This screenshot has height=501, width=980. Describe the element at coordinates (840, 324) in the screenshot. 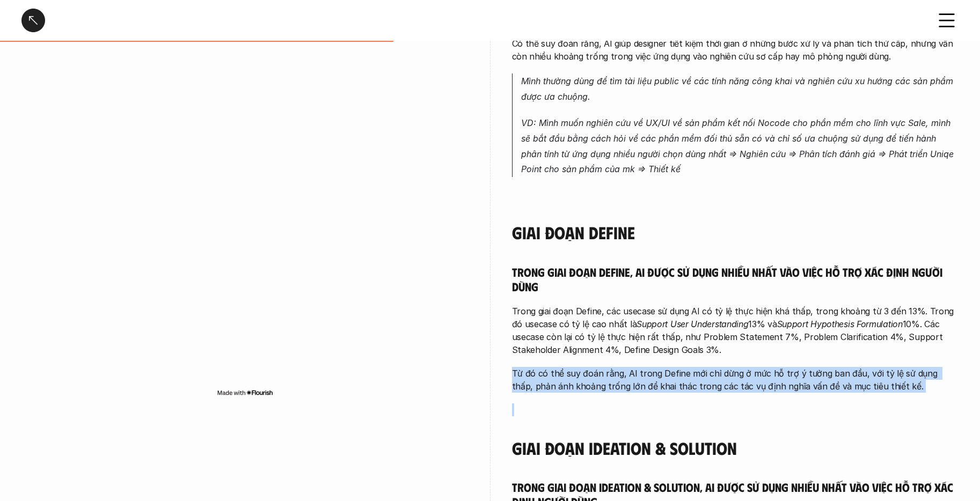

I see `em: Support Hypothesis Formulation` at that location.